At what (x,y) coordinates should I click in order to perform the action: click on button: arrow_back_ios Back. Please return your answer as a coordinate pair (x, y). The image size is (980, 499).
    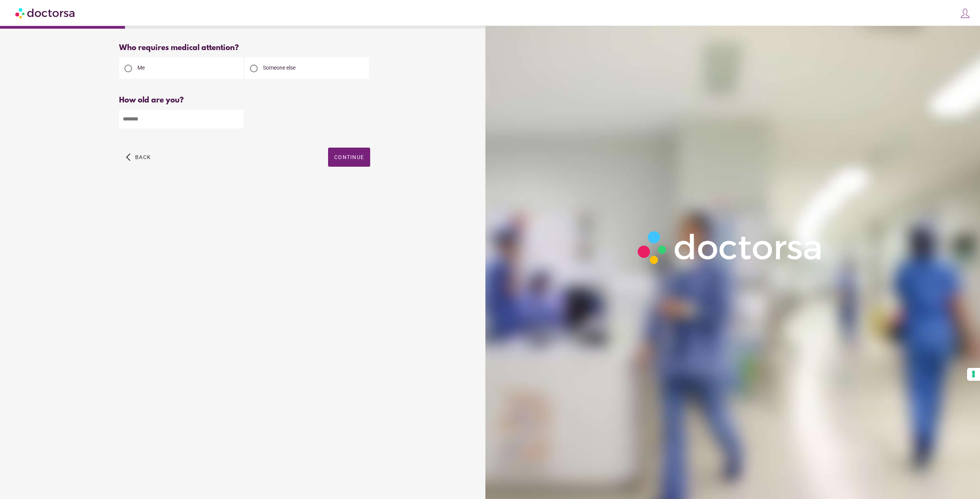
    Looking at the image, I should click on (138, 157).